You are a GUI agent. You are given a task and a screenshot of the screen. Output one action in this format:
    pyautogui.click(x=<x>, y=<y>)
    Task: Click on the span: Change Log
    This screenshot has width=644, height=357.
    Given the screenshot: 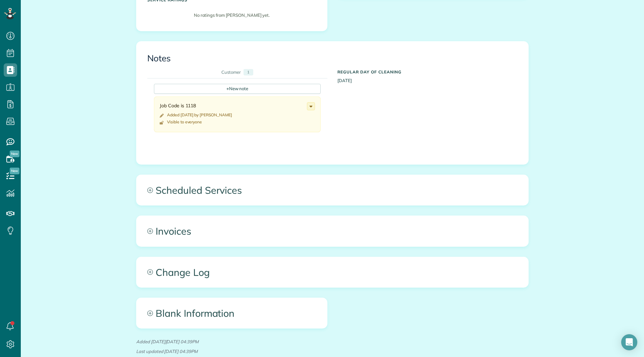 What is the action you would take?
    pyautogui.click(x=332, y=272)
    